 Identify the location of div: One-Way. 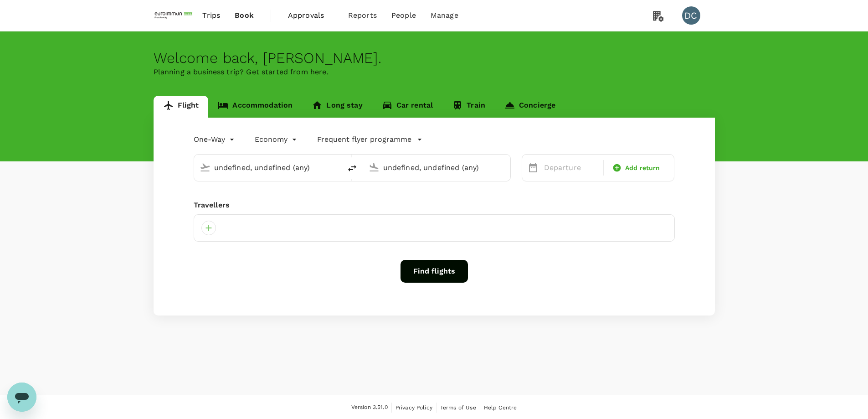
(215, 140).